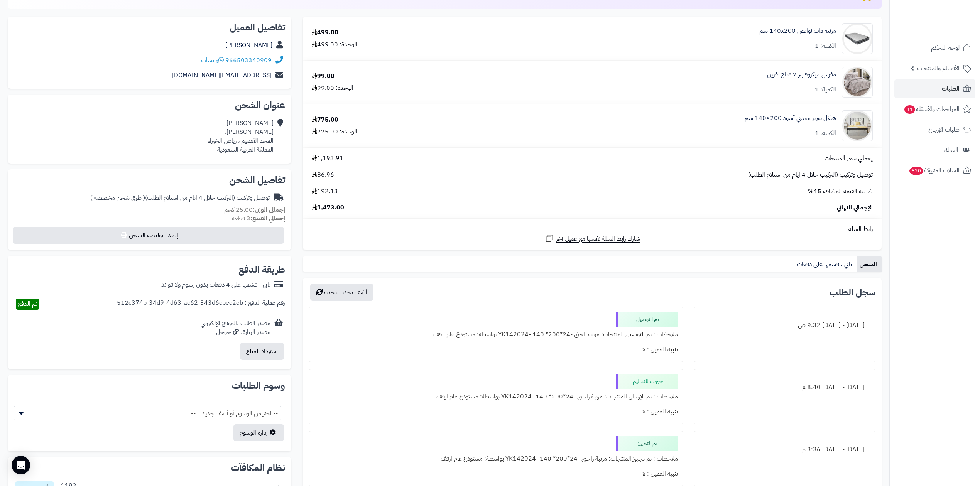 The width and height of the screenshot is (980, 486). I want to click on img: 1752909048-1-90x90.jpg, so click(858, 82).